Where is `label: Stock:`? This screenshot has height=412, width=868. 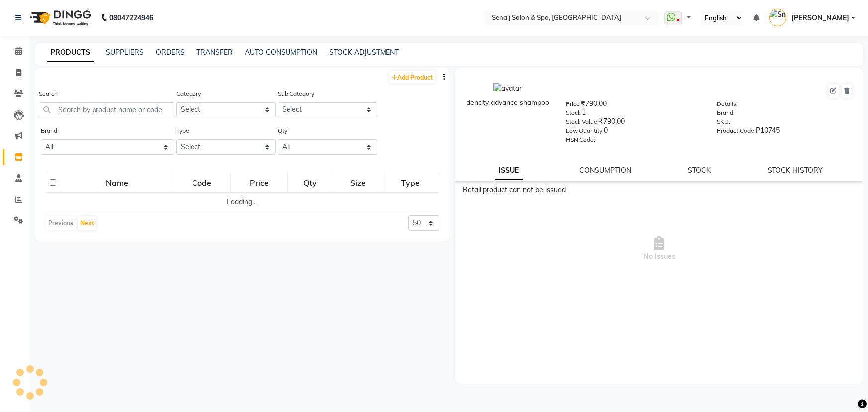
label: Stock: is located at coordinates (574, 113).